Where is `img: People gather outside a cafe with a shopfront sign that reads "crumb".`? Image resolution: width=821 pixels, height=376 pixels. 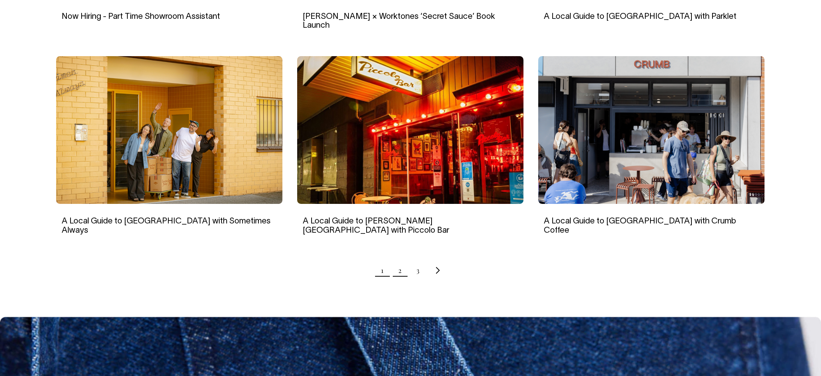 img: People gather outside a cafe with a shopfront sign that reads "crumb". is located at coordinates (651, 130).